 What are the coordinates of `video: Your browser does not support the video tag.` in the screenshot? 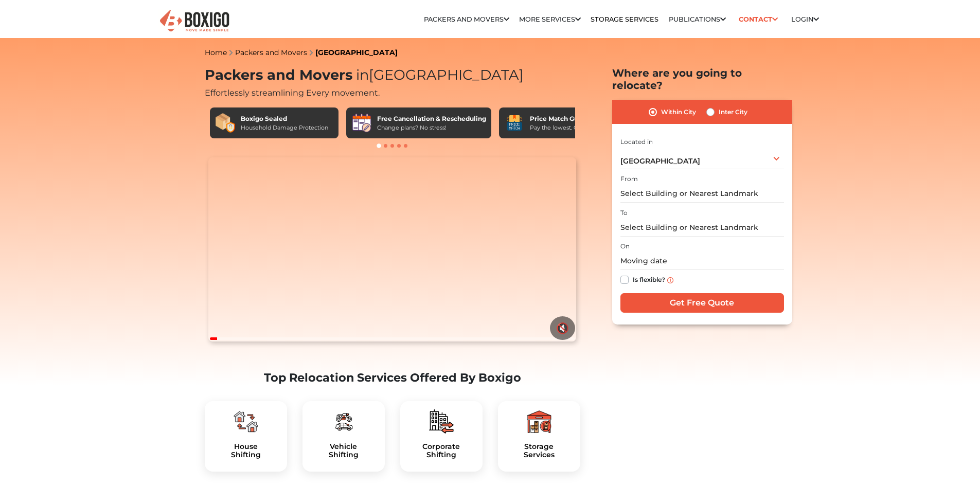 It's located at (392, 250).